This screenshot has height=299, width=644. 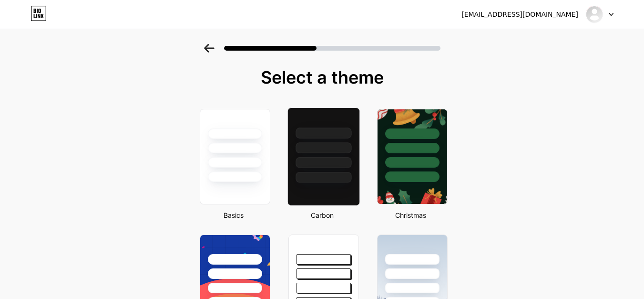 I want to click on div: Carbon, so click(x=322, y=215).